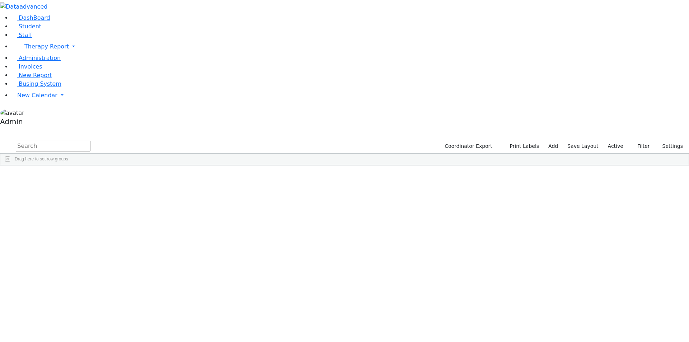  I want to click on span: Invoices, so click(30, 66).